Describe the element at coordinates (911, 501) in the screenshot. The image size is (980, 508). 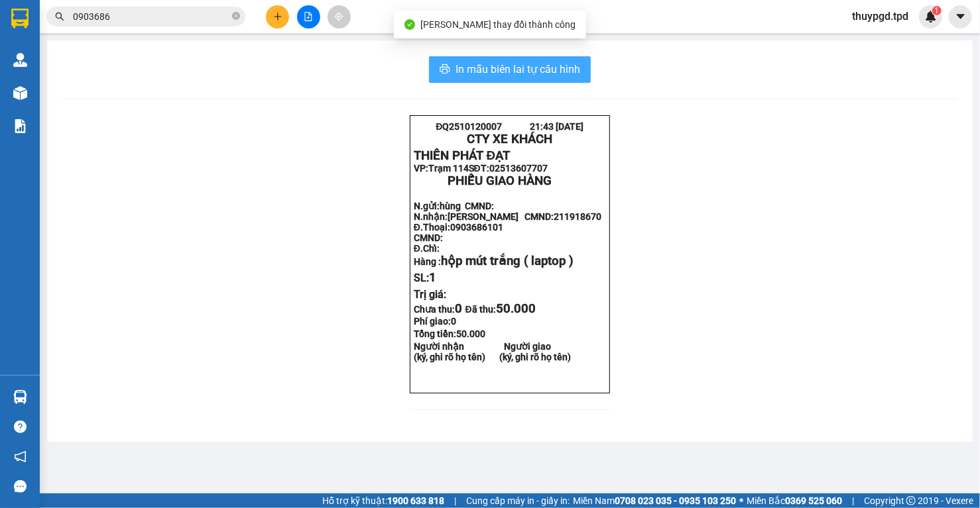
I see `span: copyright` at that location.